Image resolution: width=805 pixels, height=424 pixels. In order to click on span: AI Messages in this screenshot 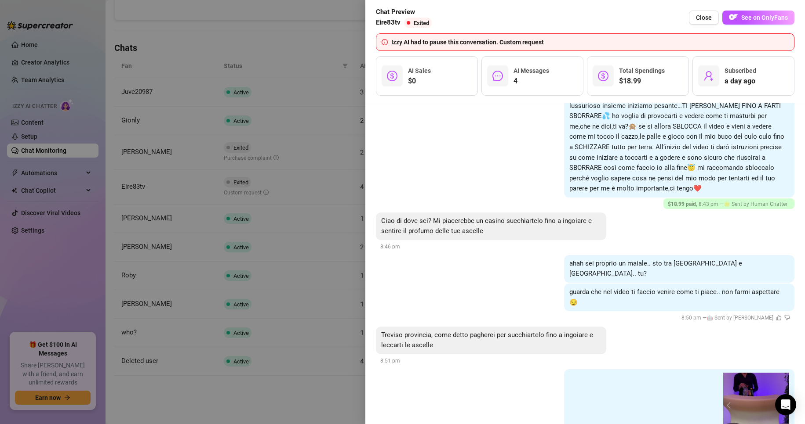, I will do `click(531, 71)`.